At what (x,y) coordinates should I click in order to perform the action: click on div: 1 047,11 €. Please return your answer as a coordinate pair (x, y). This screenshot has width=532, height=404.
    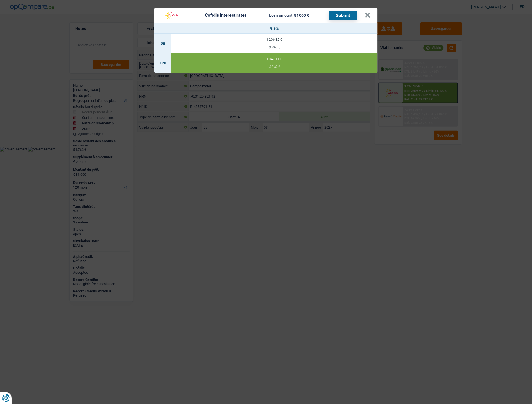
    Looking at the image, I should click on (274, 59).